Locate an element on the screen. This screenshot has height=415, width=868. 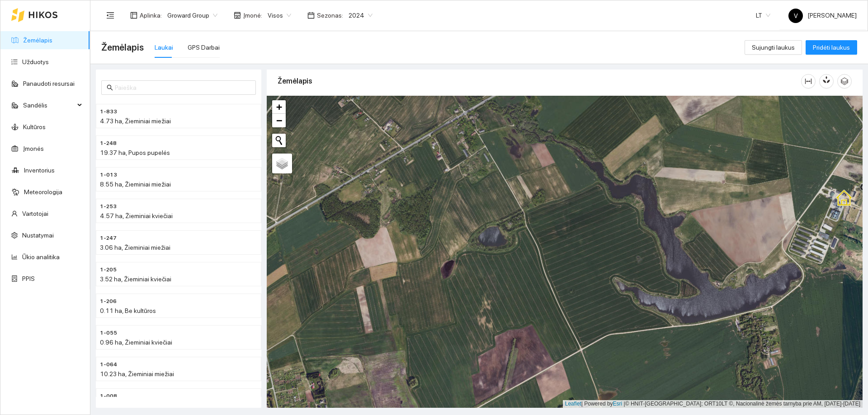
span: 1-833 is located at coordinates (109, 112).